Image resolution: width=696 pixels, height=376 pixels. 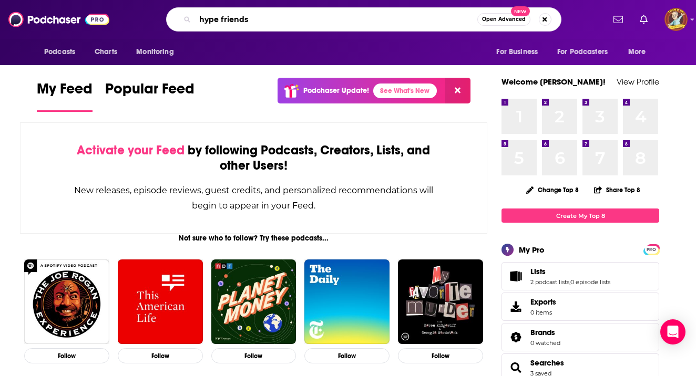 I want to click on input: Search podcasts, credits, & more..., so click(x=336, y=19).